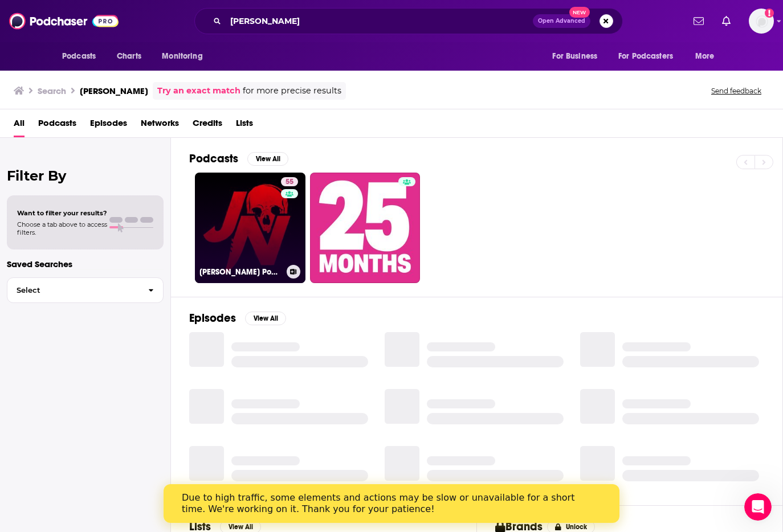  Describe the element at coordinates (199, 90) in the screenshot. I see `a: Try an exact match` at that location.